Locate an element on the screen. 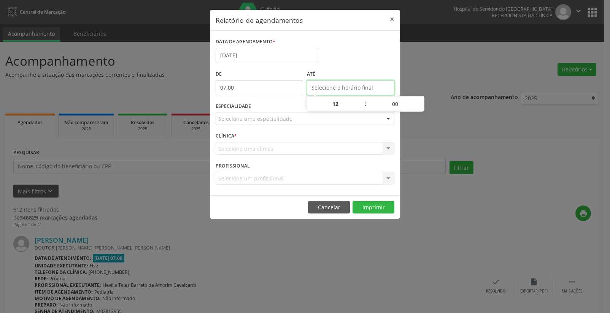 The height and width of the screenshot is (313, 610). label: DATA DE AGENDAMENTO is located at coordinates (245, 42).